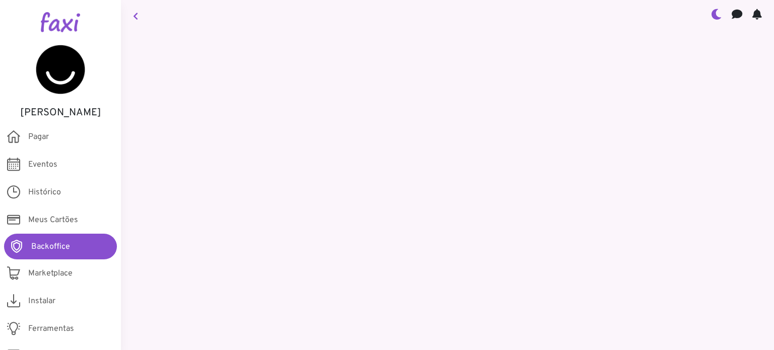  I want to click on span: Ferramentas, so click(51, 329).